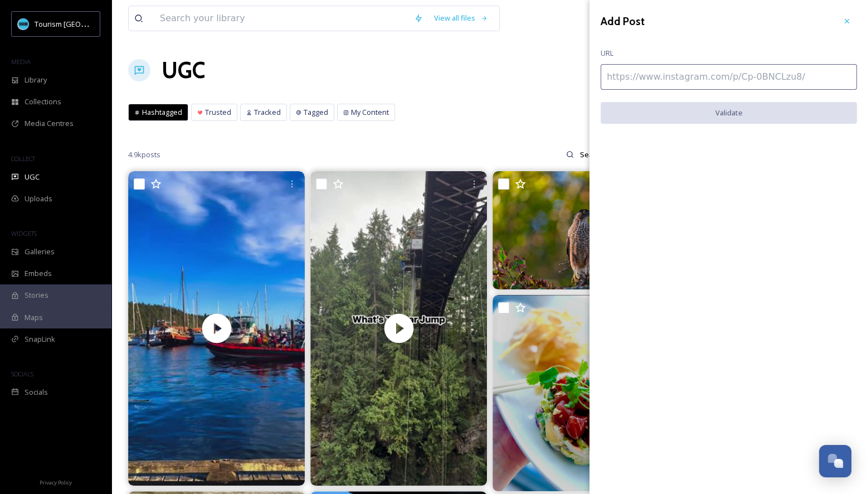 This screenshot has width=868, height=494. Describe the element at coordinates (24, 233) in the screenshot. I see `span: WIDGETS` at that location.